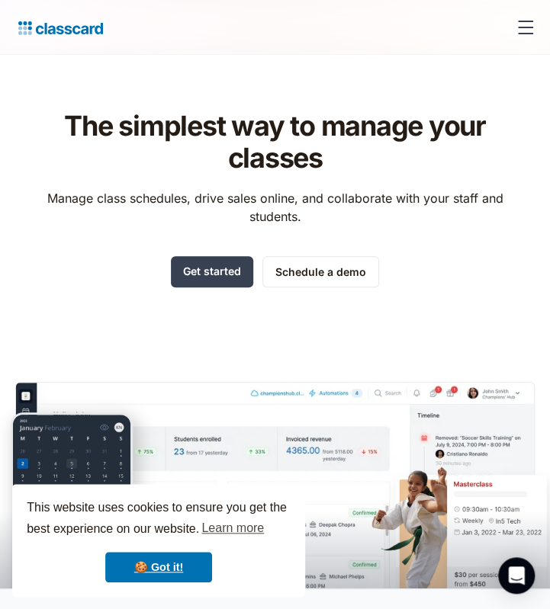  I want to click on p: Manage class schedules, drive sales online, and collaborate with your staff and students., so click(274, 207).